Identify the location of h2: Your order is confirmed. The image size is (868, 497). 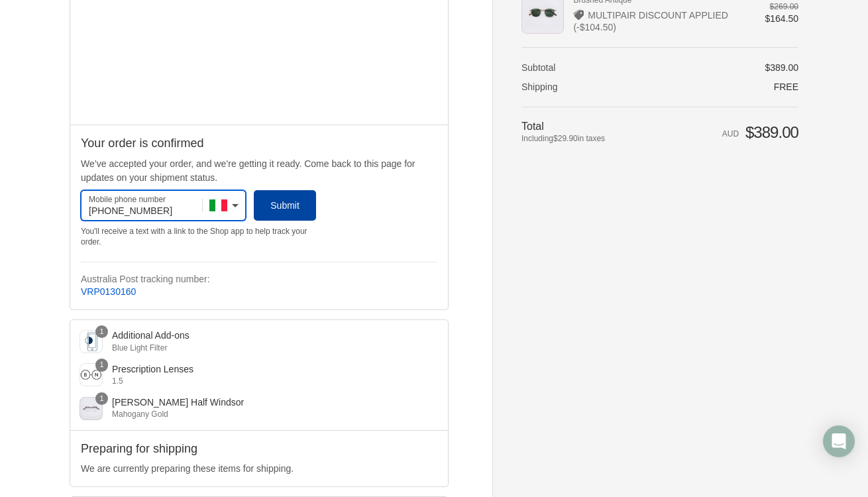
(259, 143).